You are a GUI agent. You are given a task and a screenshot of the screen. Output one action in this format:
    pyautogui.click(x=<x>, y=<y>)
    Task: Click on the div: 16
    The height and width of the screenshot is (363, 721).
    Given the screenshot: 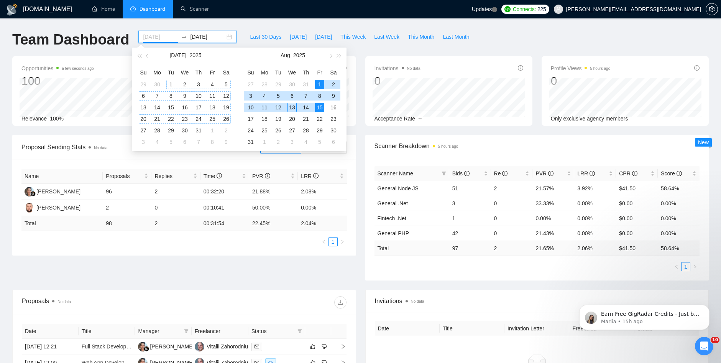 What is the action you would take?
    pyautogui.click(x=334, y=107)
    